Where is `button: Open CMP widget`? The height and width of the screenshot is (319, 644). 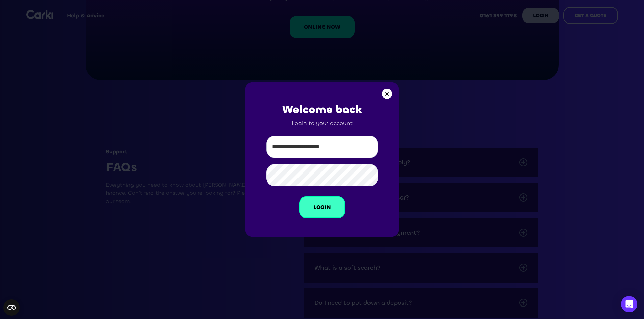
button: Open CMP widget is located at coordinates (11, 308).